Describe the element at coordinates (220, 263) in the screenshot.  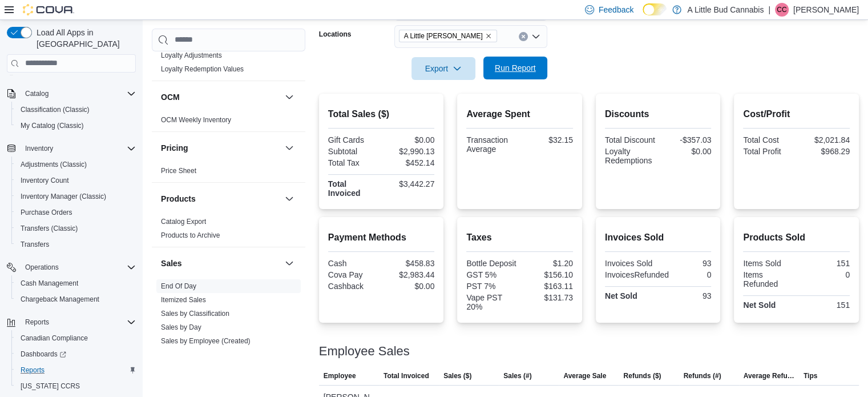
I see `button: Sales` at that location.